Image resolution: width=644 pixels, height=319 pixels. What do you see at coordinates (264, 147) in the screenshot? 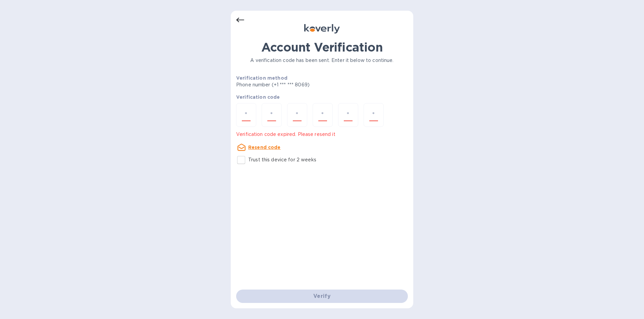
I see `u: Resend code` at bounding box center [264, 147].